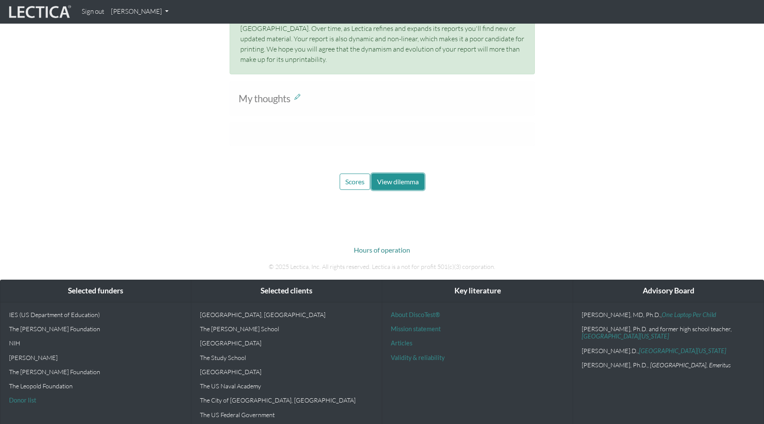 This screenshot has height=424, width=764. Describe the element at coordinates (95, 386) in the screenshot. I see `p: The Leopold Foundation` at that location.